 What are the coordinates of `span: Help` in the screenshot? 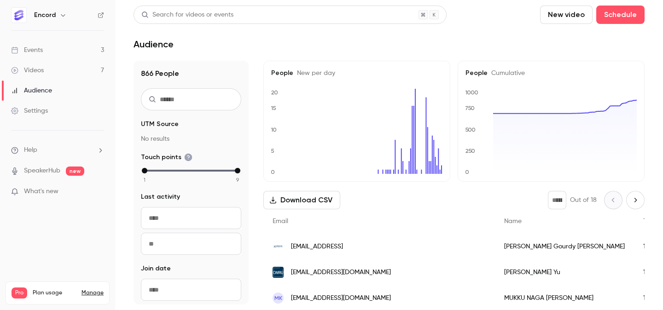 It's located at (30, 150).